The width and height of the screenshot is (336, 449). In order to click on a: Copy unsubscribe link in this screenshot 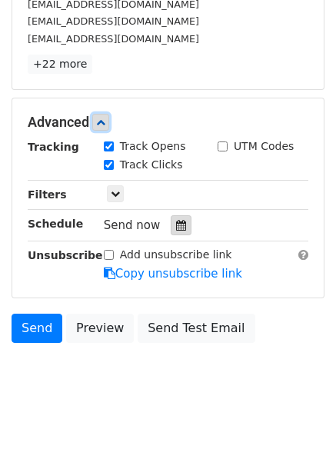, I will do `click(173, 274)`.